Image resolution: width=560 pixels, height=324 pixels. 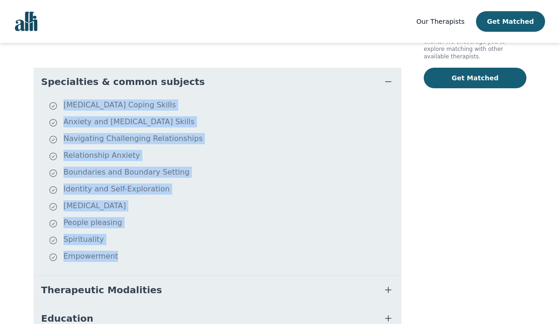 I want to click on li: Spirituality, so click(x=223, y=240).